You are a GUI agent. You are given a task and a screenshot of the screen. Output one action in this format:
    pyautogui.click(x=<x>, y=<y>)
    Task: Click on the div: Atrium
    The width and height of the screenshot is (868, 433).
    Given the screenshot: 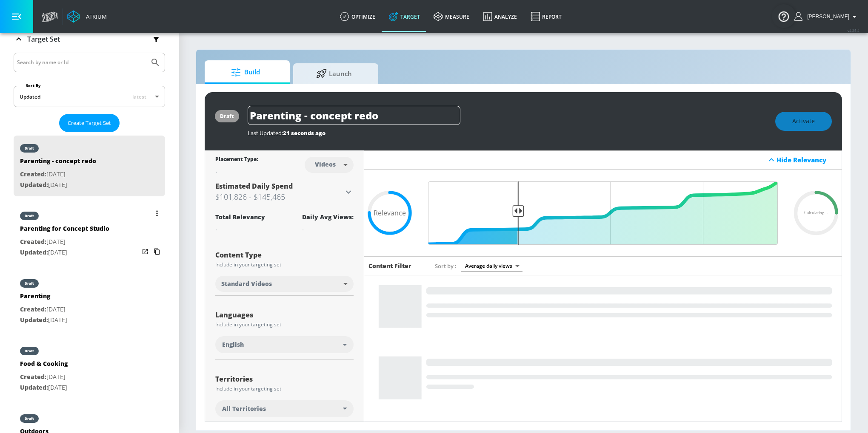 What is the action you would take?
    pyautogui.click(x=94, y=17)
    